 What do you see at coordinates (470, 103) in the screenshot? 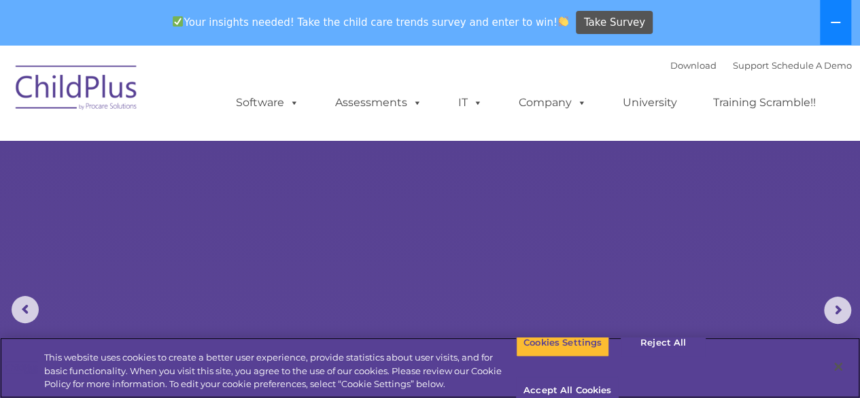
I see `a: IT` at bounding box center [470, 103].